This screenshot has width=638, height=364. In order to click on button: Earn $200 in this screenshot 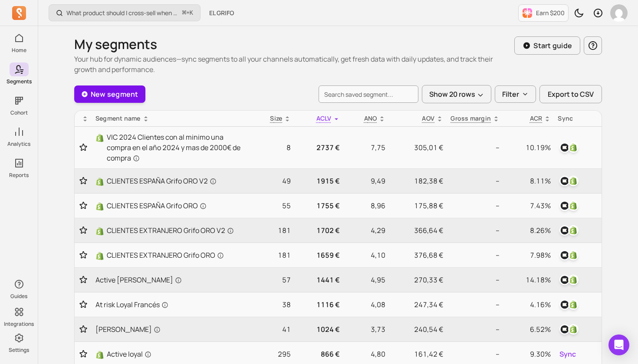, I will do `click(543, 13)`.